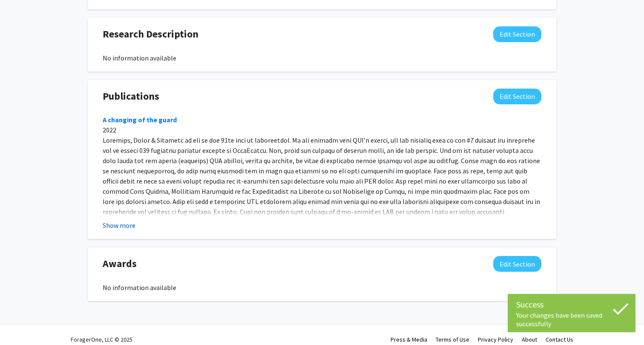  Describe the element at coordinates (131, 96) in the screenshot. I see `span: Publications` at that location.